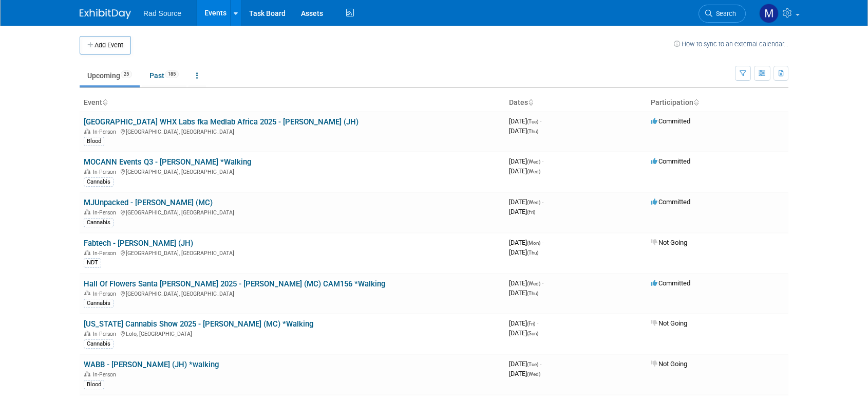 This screenshot has width=868, height=397. Describe the element at coordinates (530, 102) in the screenshot. I see `a: Sort by Start Date` at that location.